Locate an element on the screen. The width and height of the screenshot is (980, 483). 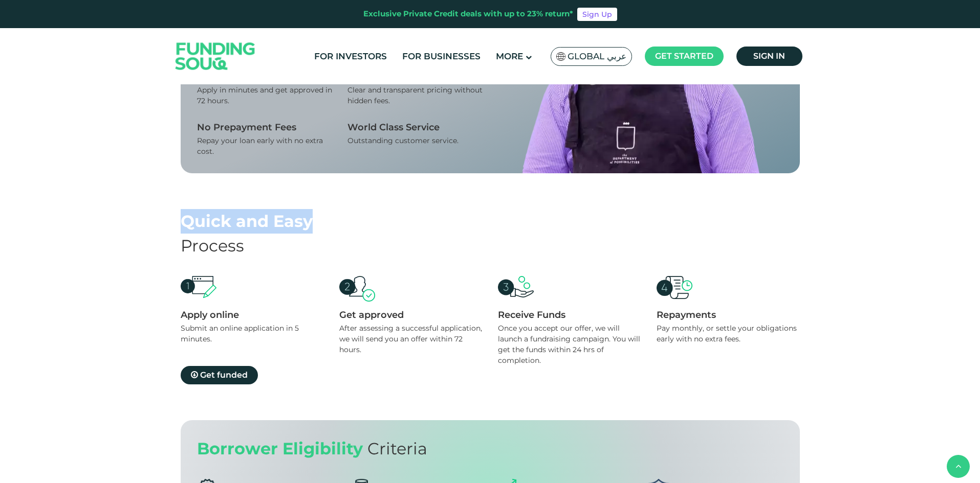
div: Once you accept our offer, we will launch a fundraising campaign. You will get the funds within 2... is located at coordinates (569, 345).